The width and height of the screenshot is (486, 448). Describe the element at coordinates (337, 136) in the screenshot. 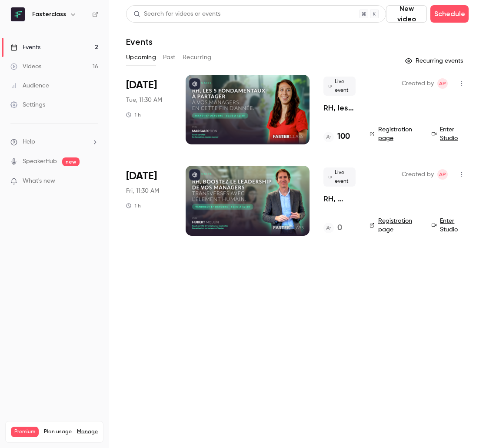

I see `a: 100` at that location.